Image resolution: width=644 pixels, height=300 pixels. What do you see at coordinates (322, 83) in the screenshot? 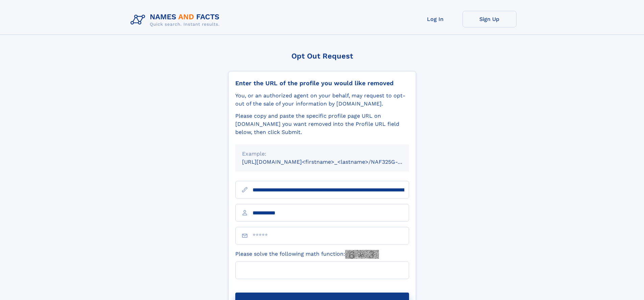
I see `div: Enter the URL of the profile you would like removed` at bounding box center [322, 83].